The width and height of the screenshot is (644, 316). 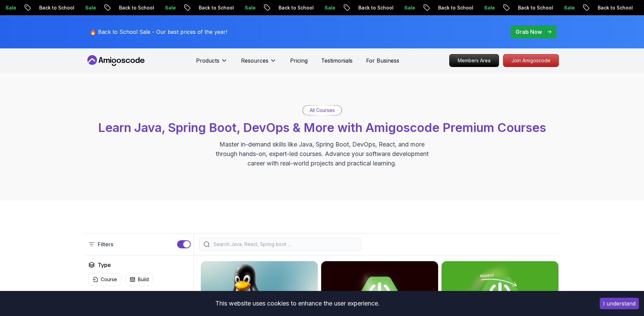 What do you see at coordinates (337, 61) in the screenshot?
I see `p: Testimonials` at bounding box center [337, 61].